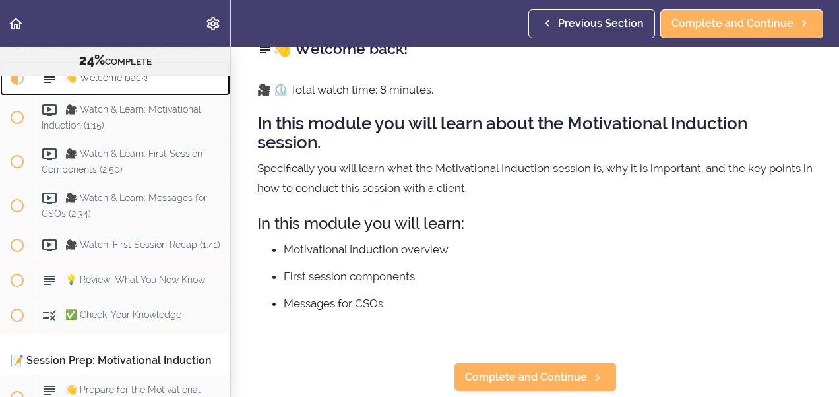 The image size is (839, 397). I want to click on h2: In this module you will learn about the Motivational Induction session., so click(535, 133).